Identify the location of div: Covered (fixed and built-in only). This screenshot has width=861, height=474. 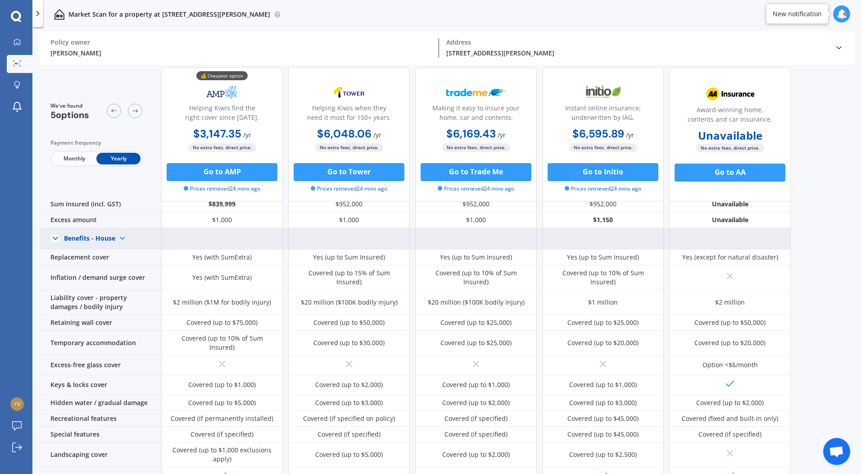
(730, 418).